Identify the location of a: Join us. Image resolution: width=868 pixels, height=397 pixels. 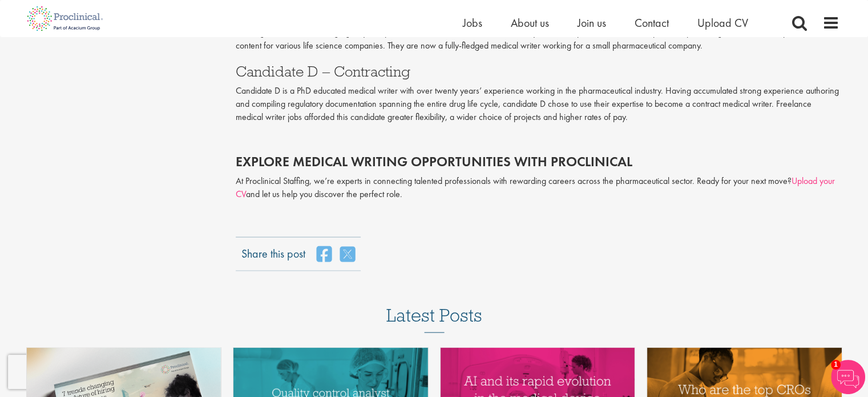
(592, 23).